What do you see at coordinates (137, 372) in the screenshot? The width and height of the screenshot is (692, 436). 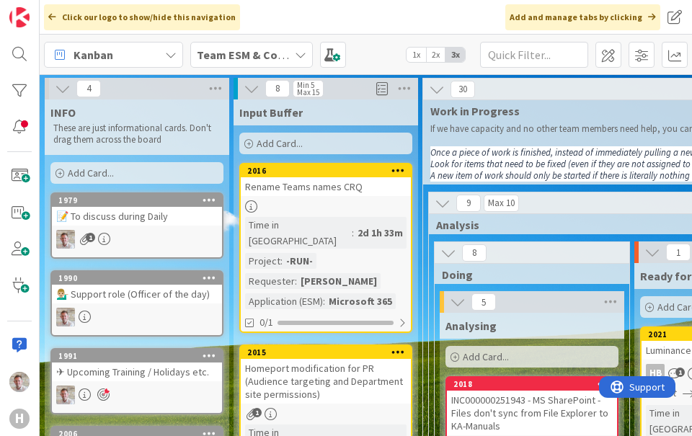 I see `div: ✈ Upcoming Training / Holidays etc.` at bounding box center [137, 372].